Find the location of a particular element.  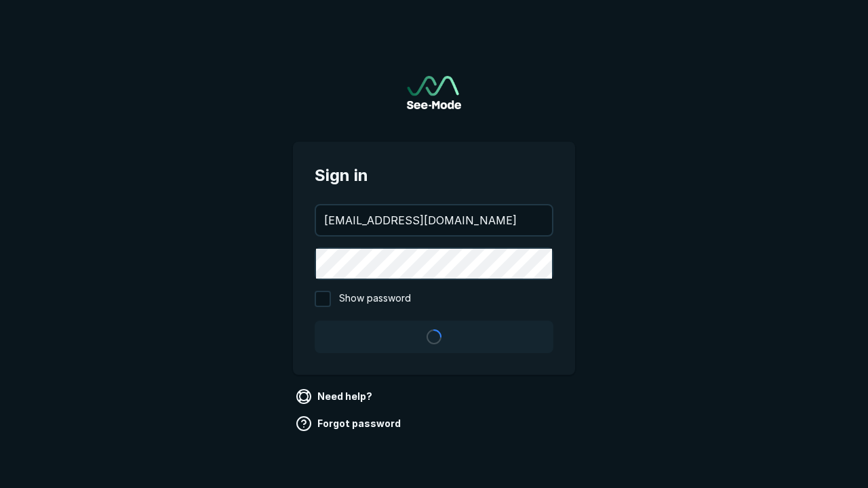

a: Need help? is located at coordinates (335, 396).